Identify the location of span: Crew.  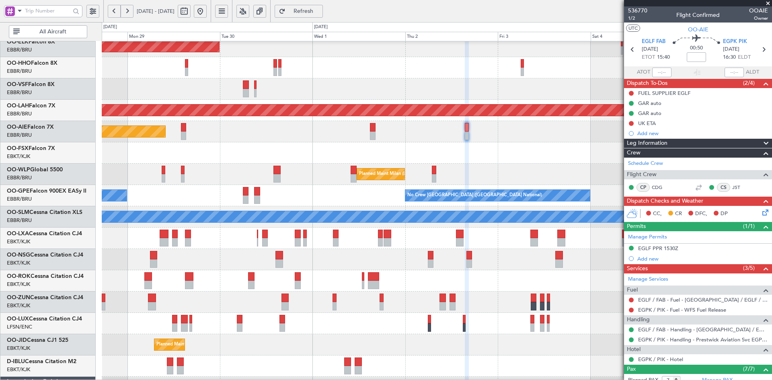
(634, 153).